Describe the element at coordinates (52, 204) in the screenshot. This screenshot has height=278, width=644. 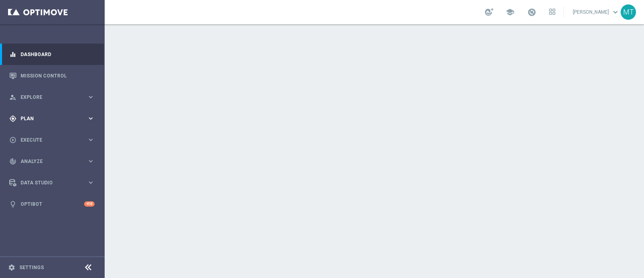
I see `button: lightbulb Optibot +10` at that location.